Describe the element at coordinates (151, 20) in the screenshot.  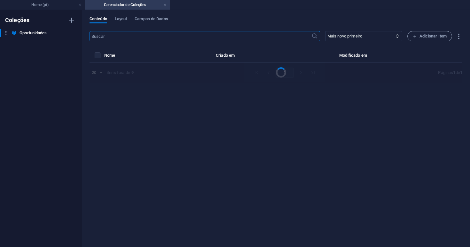
I see `span: Campos de Dados` at that location.